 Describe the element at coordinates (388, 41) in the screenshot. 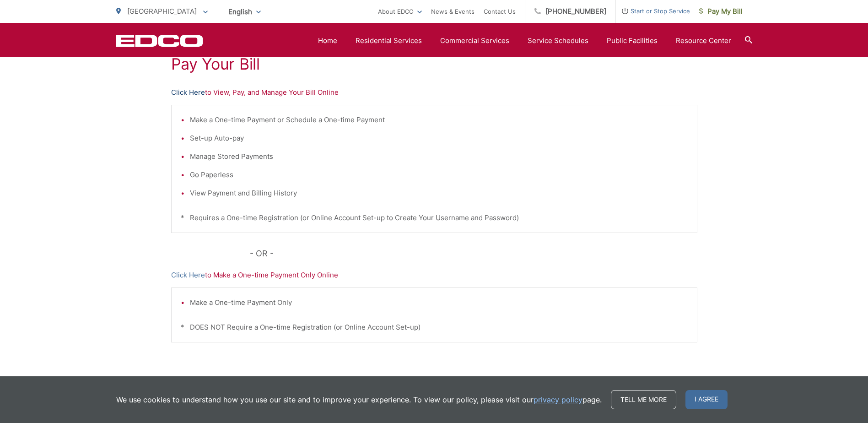

I see `a: Residential Services` at that location.